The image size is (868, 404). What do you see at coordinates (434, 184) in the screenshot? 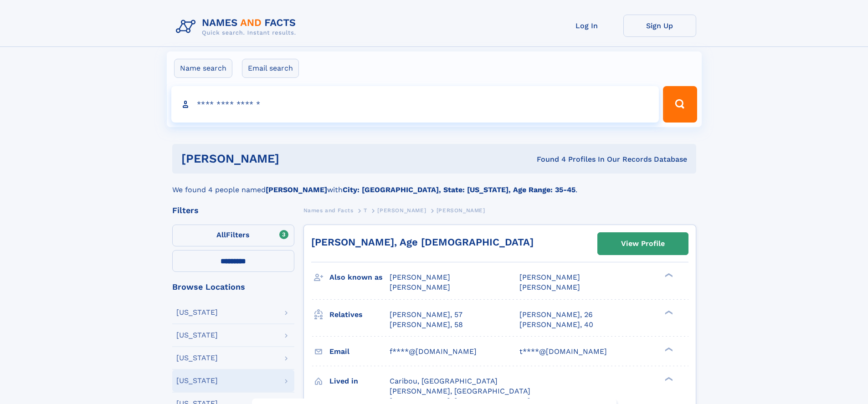
I see `div: We found 4 people named with .` at bounding box center [434, 184].